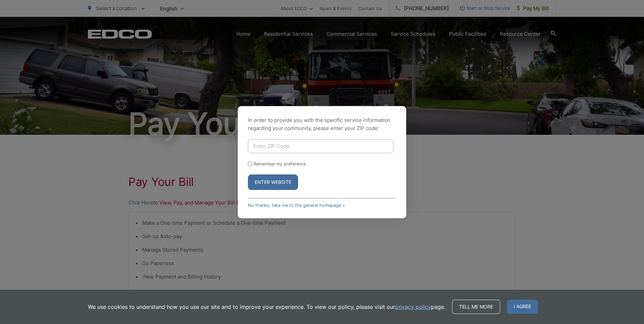  What do you see at coordinates (273, 182) in the screenshot?
I see `button: Enter Website` at bounding box center [273, 182].